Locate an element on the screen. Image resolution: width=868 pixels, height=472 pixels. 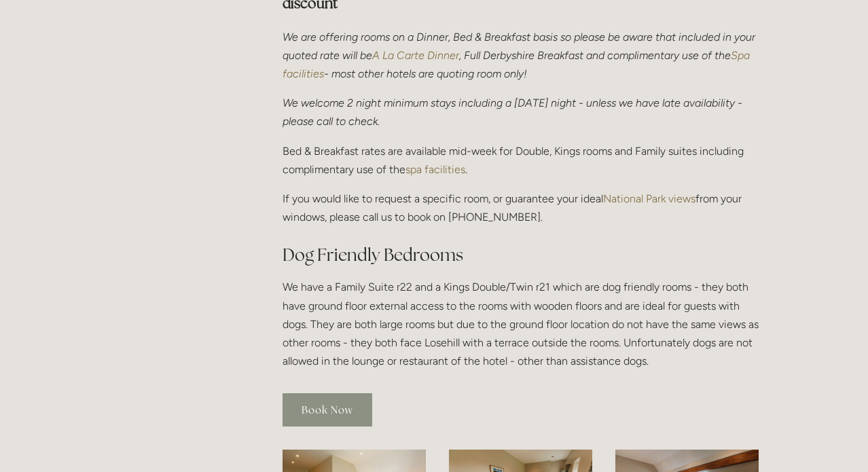
p: Bed & Breakfast rates are available mid-week for Double, Kings rooms and Family suites including ... is located at coordinates (520, 160).